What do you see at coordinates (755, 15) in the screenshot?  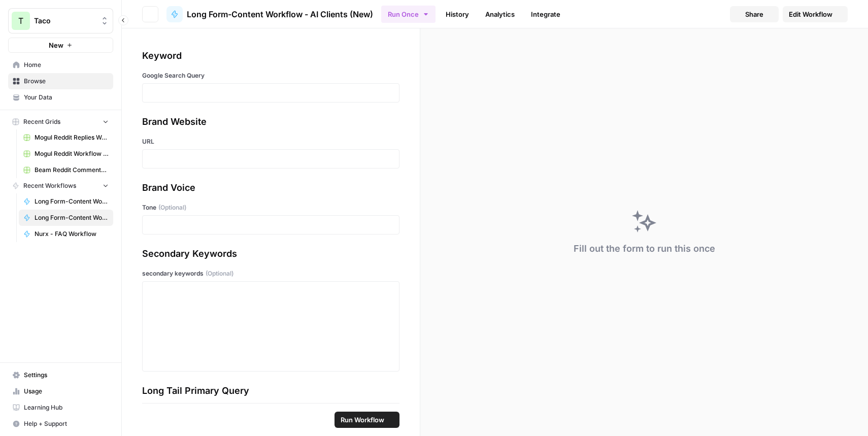 I see `button: Share` at bounding box center [755, 15].